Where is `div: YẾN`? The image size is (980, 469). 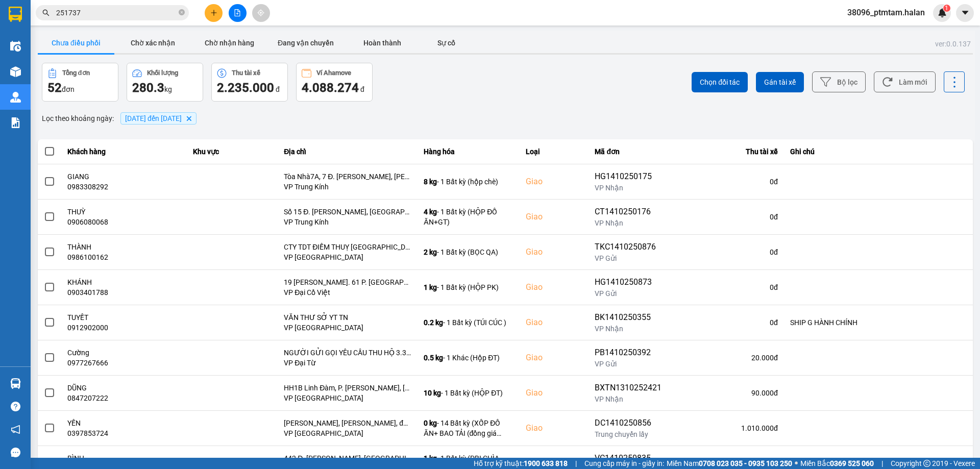 div: YẾN is located at coordinates (124, 423).